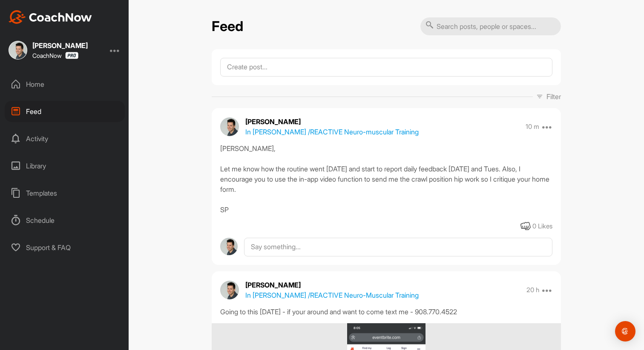 The image size is (644, 350). Describe the element at coordinates (227, 27) in the screenshot. I see `h2: Feed` at that location.